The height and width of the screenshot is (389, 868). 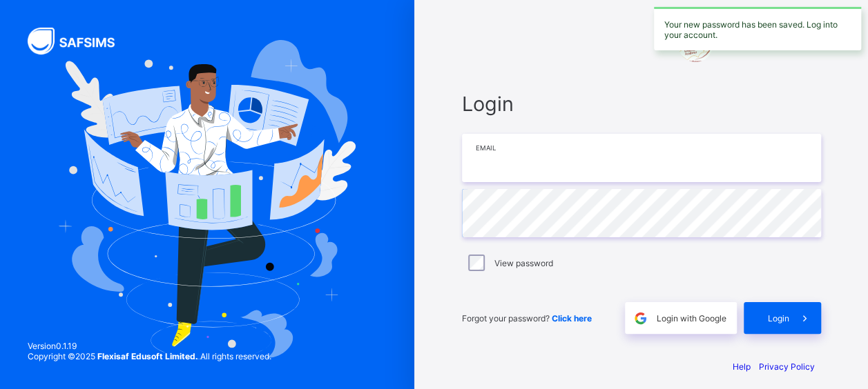 What do you see at coordinates (742, 366) in the screenshot?
I see `a: Help` at bounding box center [742, 366].